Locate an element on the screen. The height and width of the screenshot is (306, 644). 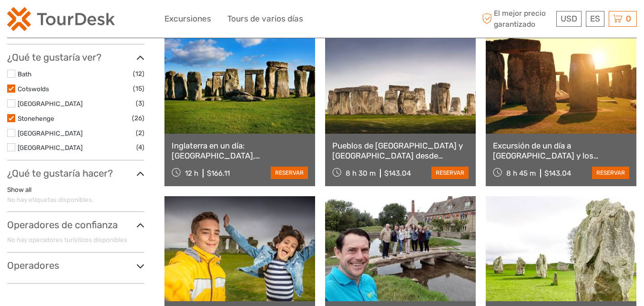
span: El mejor precio garantizado is located at coordinates (516, 19).